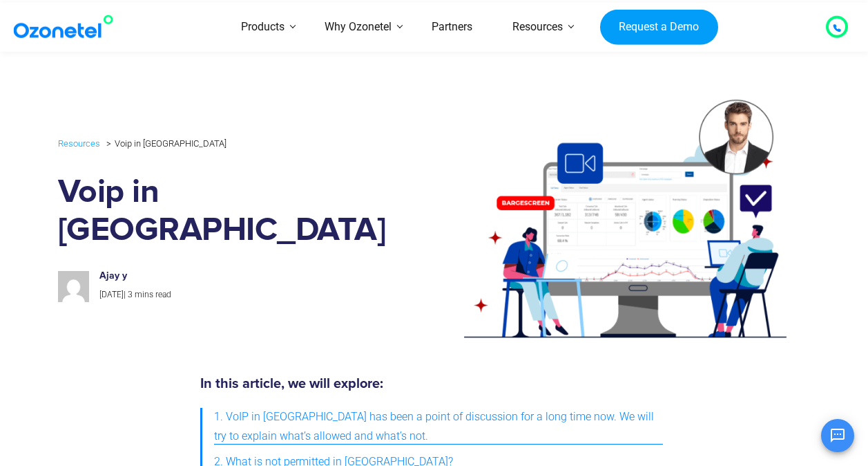  I want to click on a: Request a Demo, so click(659, 27).